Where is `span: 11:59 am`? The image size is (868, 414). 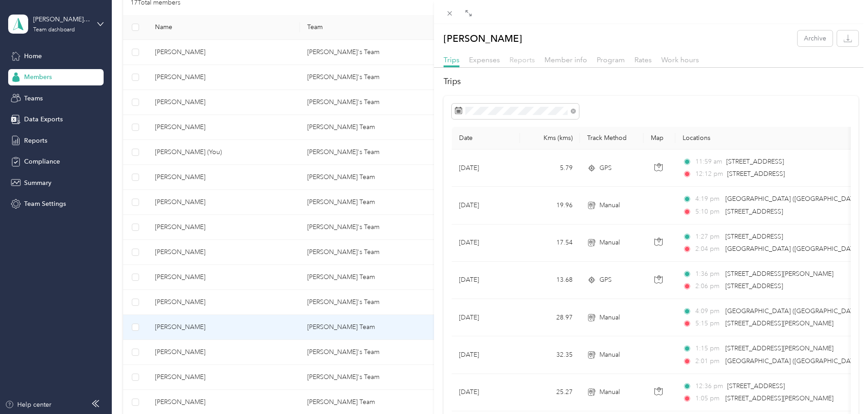 span: 11:59 am is located at coordinates (709, 162).